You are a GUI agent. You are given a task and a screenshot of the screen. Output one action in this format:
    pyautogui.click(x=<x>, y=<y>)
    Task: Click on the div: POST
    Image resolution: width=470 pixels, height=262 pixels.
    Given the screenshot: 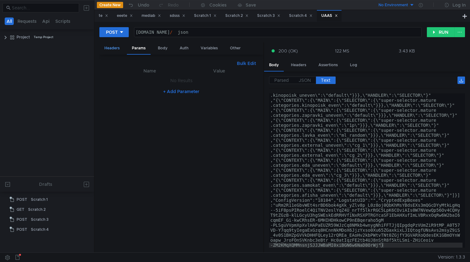 What is the action you would take?
    pyautogui.click(x=112, y=32)
    